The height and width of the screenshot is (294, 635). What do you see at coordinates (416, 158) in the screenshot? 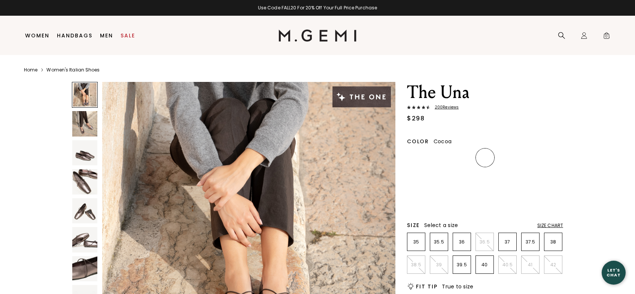
I see `img: Light Tan` at bounding box center [416, 158].